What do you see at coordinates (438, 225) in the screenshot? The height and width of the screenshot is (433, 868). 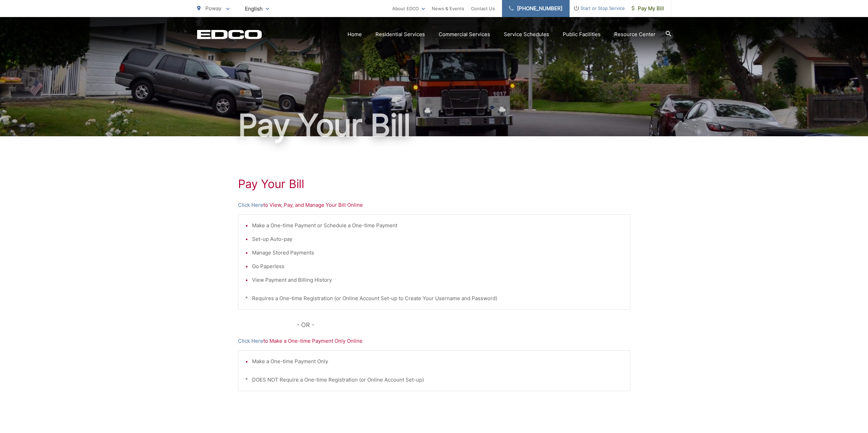 I see `li: Make a One-time Payment or Schedule a One-time Payment` at bounding box center [438, 225].